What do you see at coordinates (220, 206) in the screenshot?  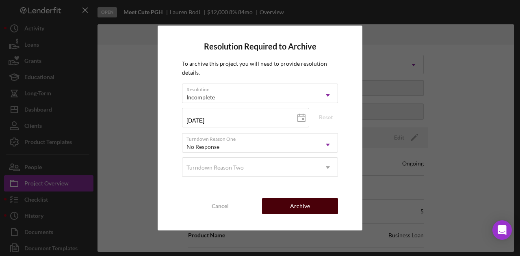 I see `div: Cancel` at bounding box center [220, 206].